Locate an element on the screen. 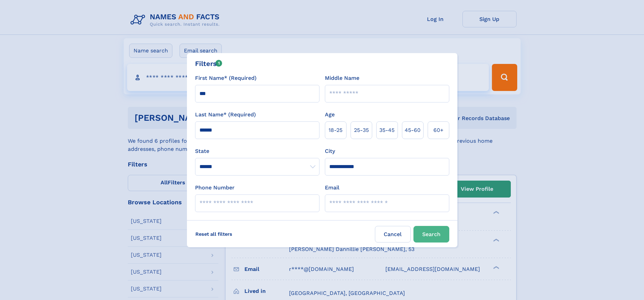 The width and height of the screenshot is (644, 300). span: 45‑60 is located at coordinates (413, 130).